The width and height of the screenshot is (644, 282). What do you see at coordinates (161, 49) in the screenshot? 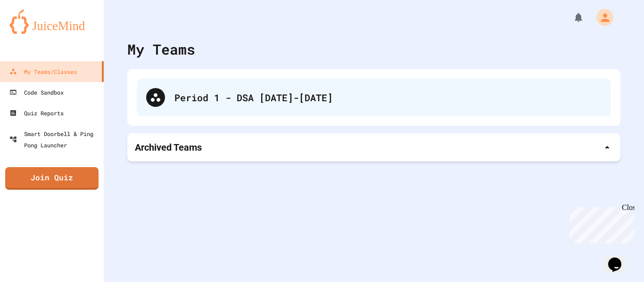
I see `div: My Teams` at bounding box center [161, 49].